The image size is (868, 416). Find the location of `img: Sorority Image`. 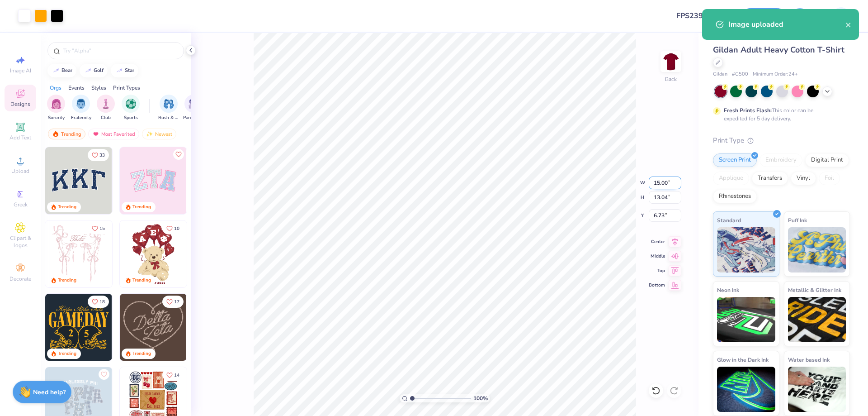

img: Sorority Image is located at coordinates (56, 104).